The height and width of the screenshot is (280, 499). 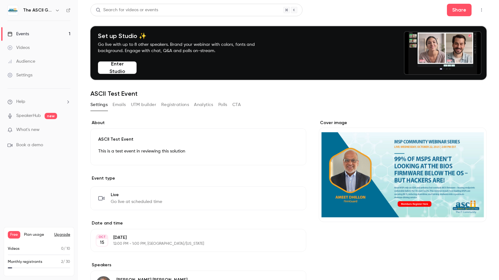 What do you see at coordinates (198, 151) in the screenshot?
I see `p: This is a test event in reviewing this solution` at bounding box center [198, 151].